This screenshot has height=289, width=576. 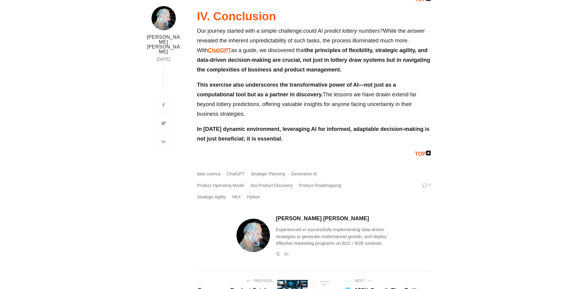 I want to click on a: Generative AI, so click(x=304, y=174).